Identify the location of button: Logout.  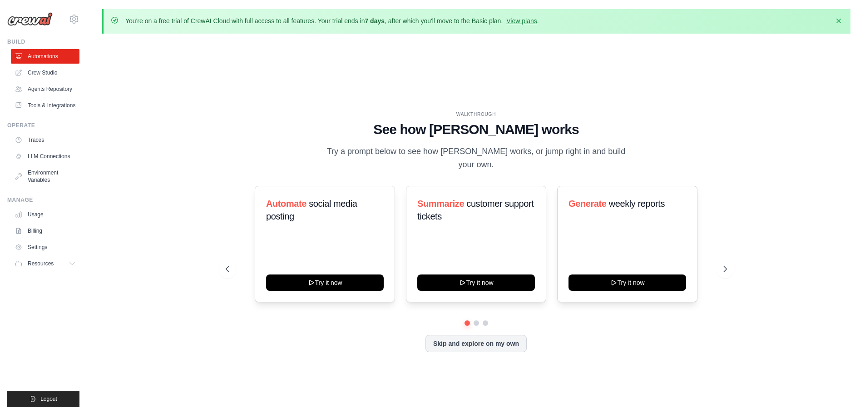
(43, 399).